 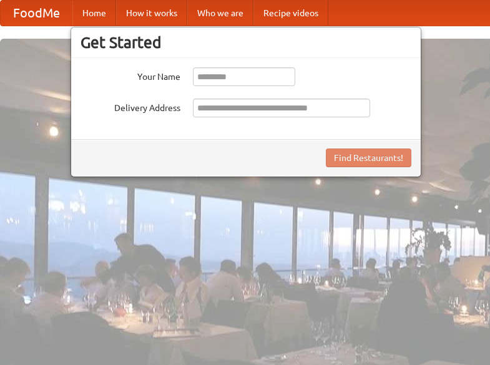 I want to click on a: Recipe videos, so click(x=291, y=13).